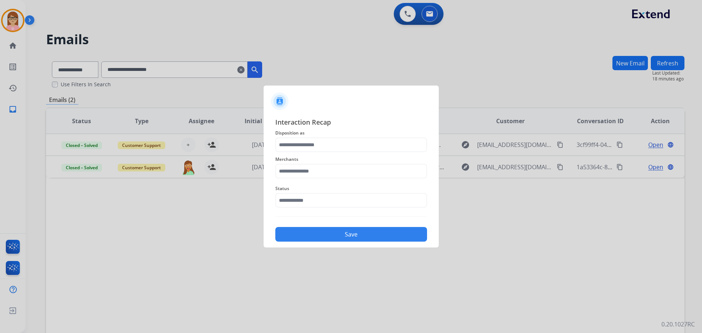  What do you see at coordinates (351, 159) in the screenshot?
I see `span: Merchants` at bounding box center [351, 159].